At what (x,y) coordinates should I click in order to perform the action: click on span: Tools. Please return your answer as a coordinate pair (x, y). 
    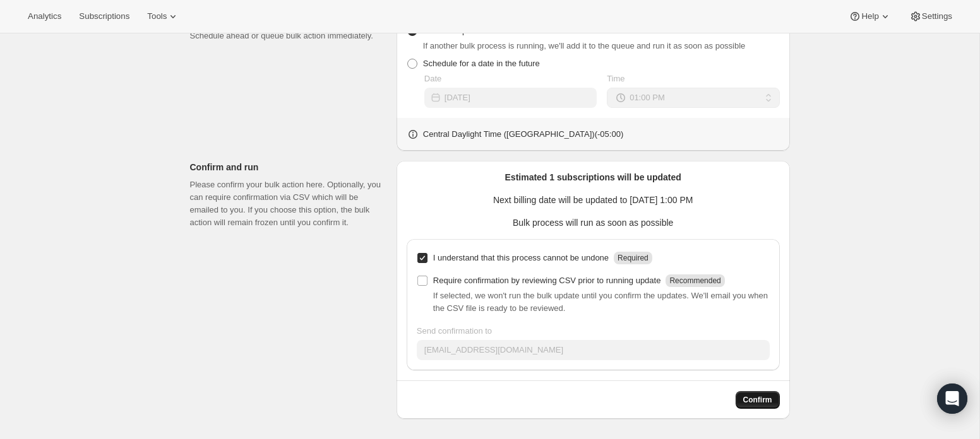
    Looking at the image, I should click on (157, 16).